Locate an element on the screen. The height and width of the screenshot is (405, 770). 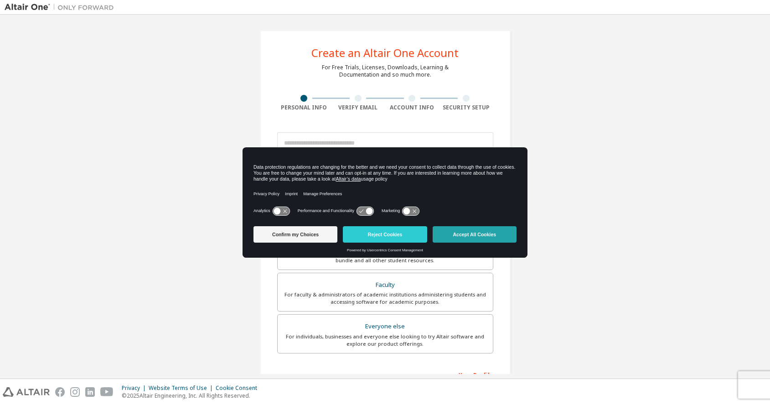
img: Altair One is located at coordinates (62, 7).